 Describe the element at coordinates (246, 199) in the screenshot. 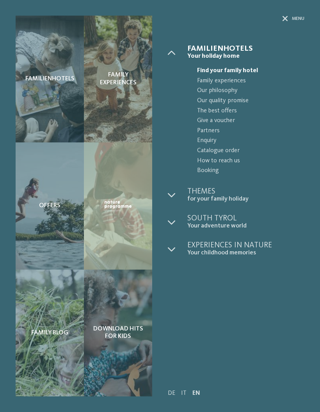

I see `span: for your family holiday` at that location.